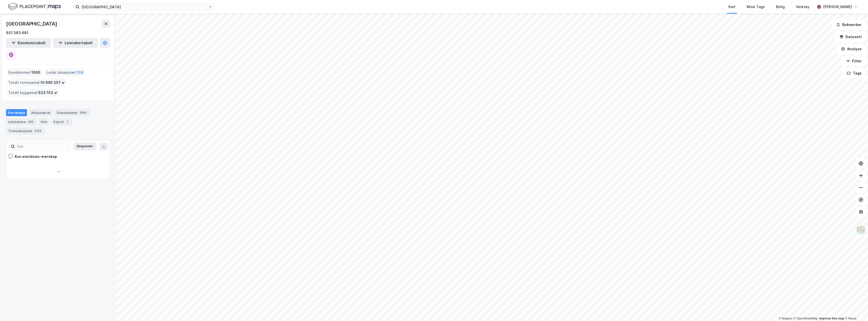 This screenshot has width=868, height=321. Describe the element at coordinates (53, 83) in the screenshot. I see `span: 10 995 357 ㎡` at that location.